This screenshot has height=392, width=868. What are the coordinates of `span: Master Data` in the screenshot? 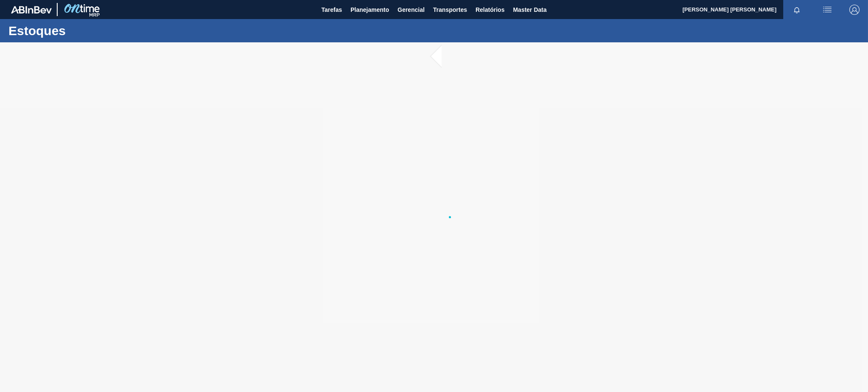 It's located at (530, 10).